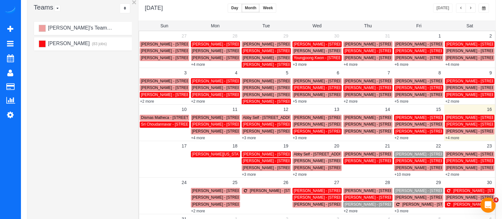 The height and width of the screenshot is (219, 502). Describe the element at coordinates (10, 11) in the screenshot. I see `img: Automaid Logo` at that location.